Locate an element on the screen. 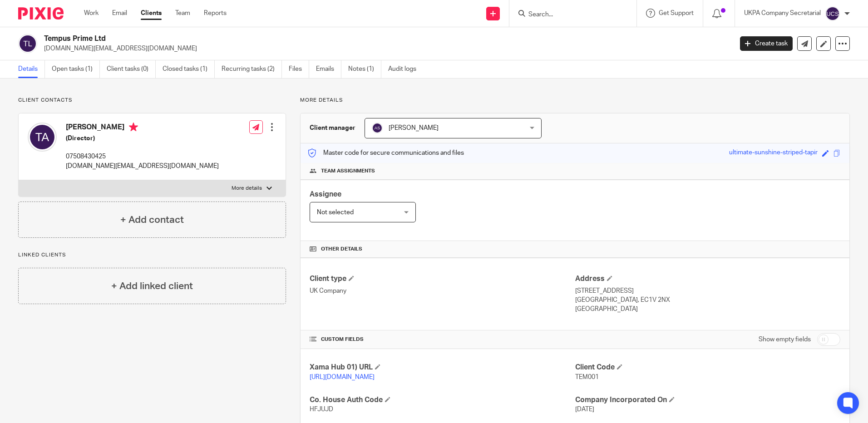 Image resolution: width=868 pixels, height=423 pixels. div: ultimate-sunshine-striped-tapir is located at coordinates (773, 153).